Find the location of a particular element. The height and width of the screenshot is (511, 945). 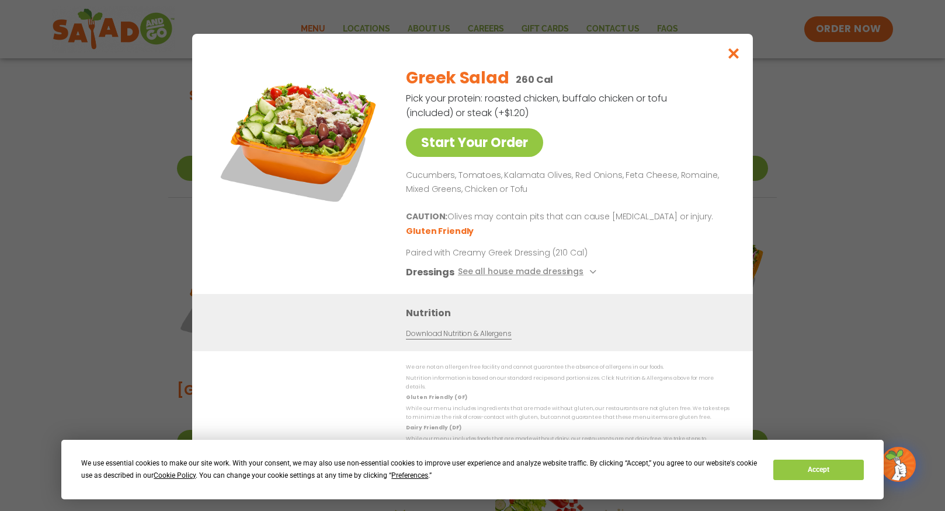

button: Close modal is located at coordinates (733, 53).